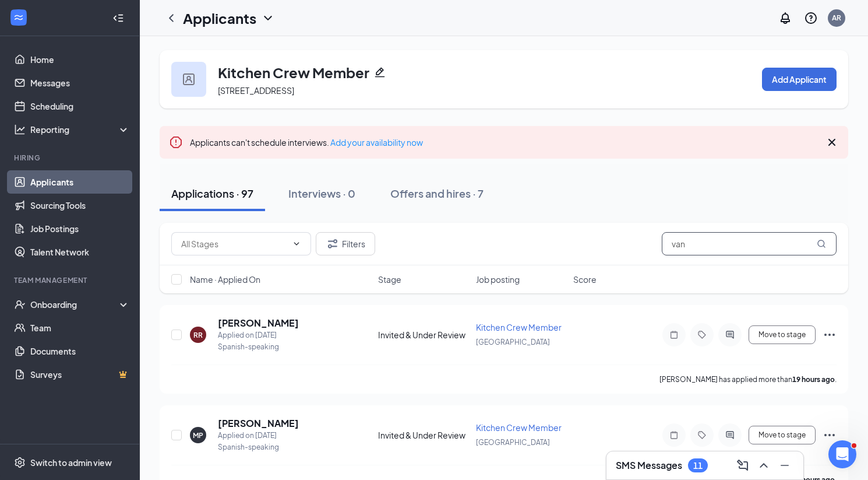 This screenshot has height=480, width=868. I want to click on svg: Settings, so click(20, 462).